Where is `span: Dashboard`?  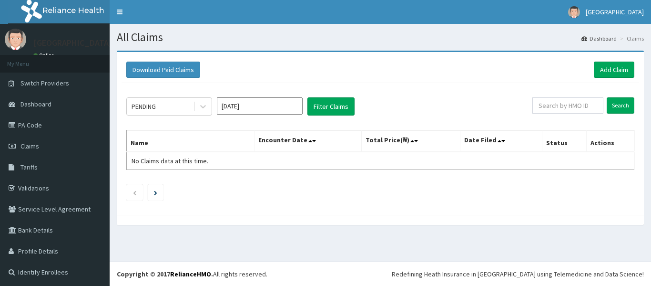 span: Dashboard is located at coordinates (36, 104).